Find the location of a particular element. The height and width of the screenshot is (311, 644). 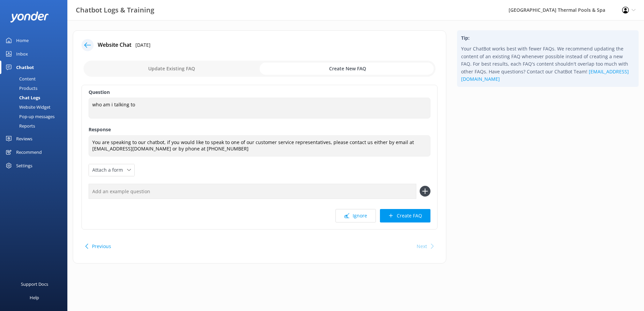

input: Add an example question is located at coordinates (253, 191).